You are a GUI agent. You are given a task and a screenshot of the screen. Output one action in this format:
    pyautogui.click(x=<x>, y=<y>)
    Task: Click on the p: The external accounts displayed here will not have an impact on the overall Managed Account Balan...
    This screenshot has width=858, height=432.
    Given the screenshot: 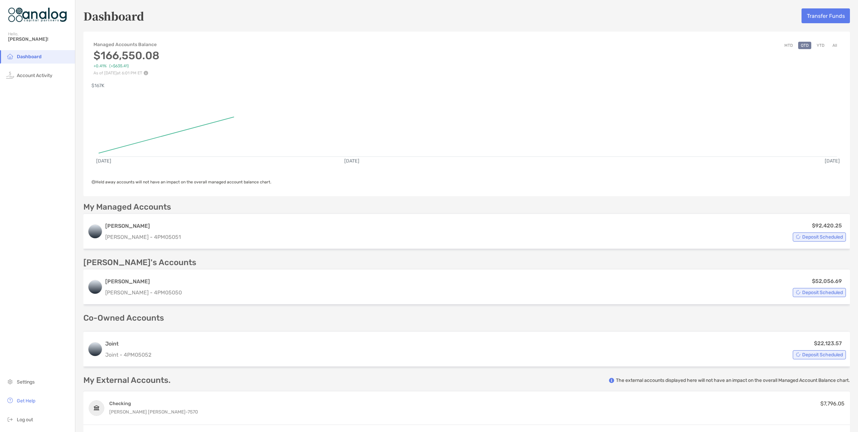 What is the action you would take?
    pyautogui.click(x=733, y=380)
    